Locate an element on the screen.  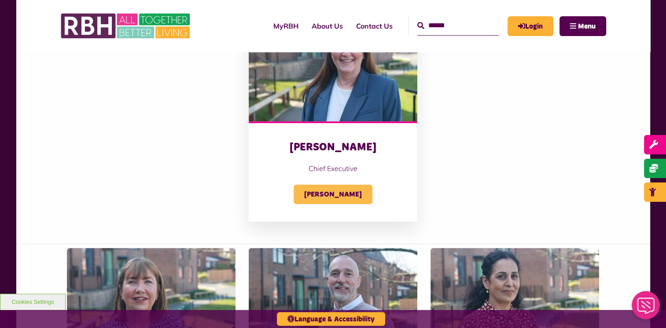
div: Close Web Assistant is located at coordinates (19, 17).